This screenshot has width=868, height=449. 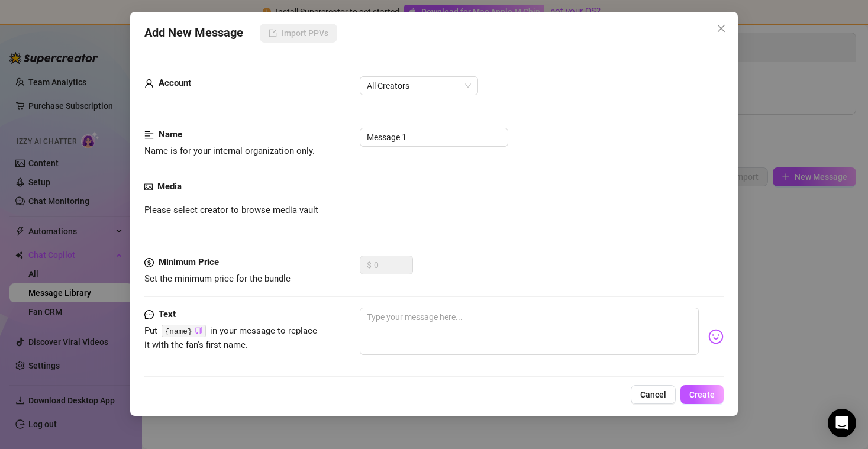 I want to click on span: close, so click(x=722, y=28).